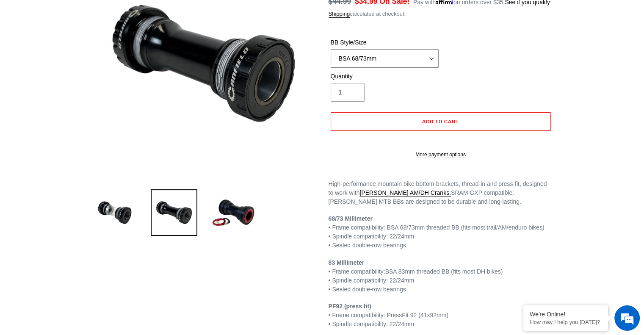  Describe the element at coordinates (565, 321) in the screenshot. I see `p: How may I help you today?` at that location.